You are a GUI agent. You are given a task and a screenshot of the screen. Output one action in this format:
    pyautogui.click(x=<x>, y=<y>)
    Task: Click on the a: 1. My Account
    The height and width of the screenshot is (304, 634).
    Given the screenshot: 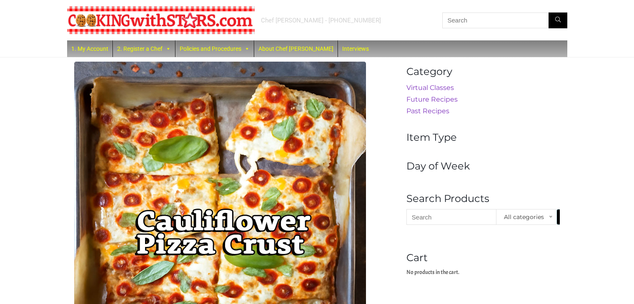 What is the action you would take?
    pyautogui.click(x=90, y=49)
    